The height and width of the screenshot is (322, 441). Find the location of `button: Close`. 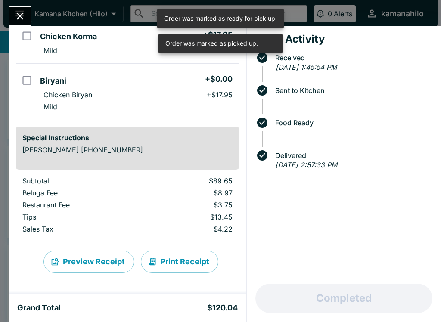

button: Close is located at coordinates (20, 16).